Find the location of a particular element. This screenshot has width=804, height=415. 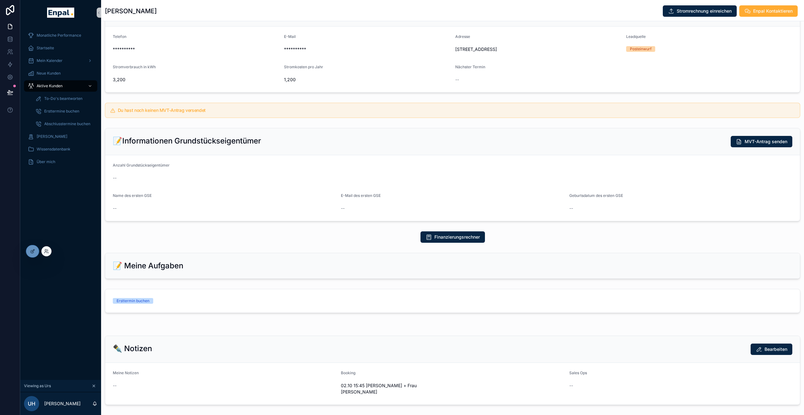

a: Ersttermin buchen is located at coordinates (452, 301).